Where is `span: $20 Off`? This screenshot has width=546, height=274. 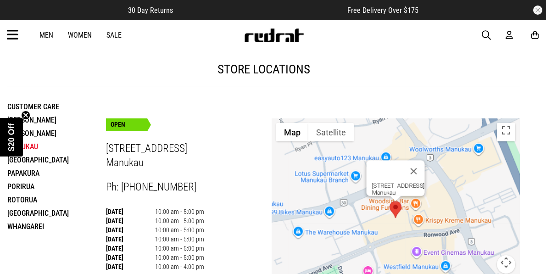 span: $20 Off is located at coordinates (11, 137).